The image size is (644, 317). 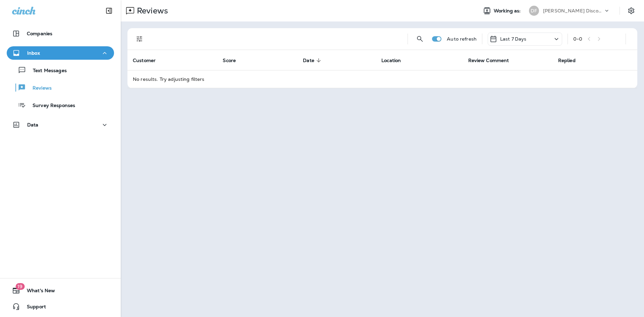 I want to click on button: Data, so click(x=60, y=125).